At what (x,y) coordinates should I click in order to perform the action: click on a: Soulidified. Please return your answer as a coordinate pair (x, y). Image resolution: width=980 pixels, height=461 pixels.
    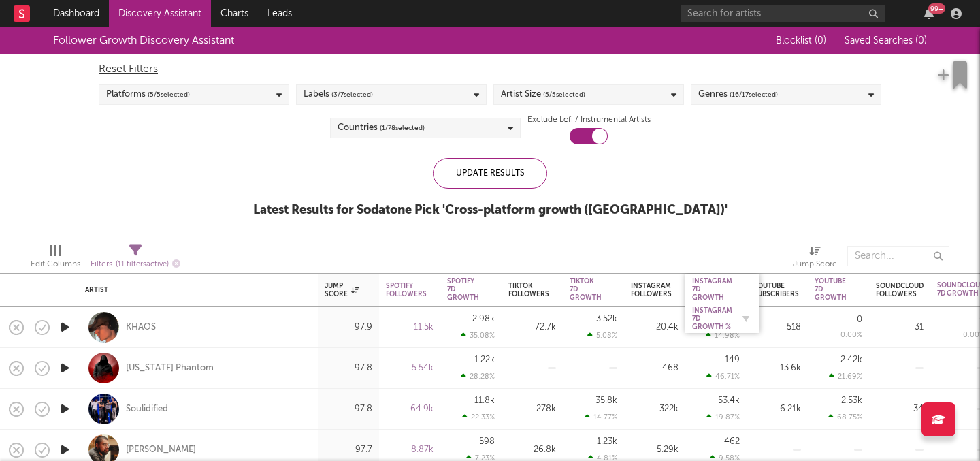
    Looking at the image, I should click on (147, 409).